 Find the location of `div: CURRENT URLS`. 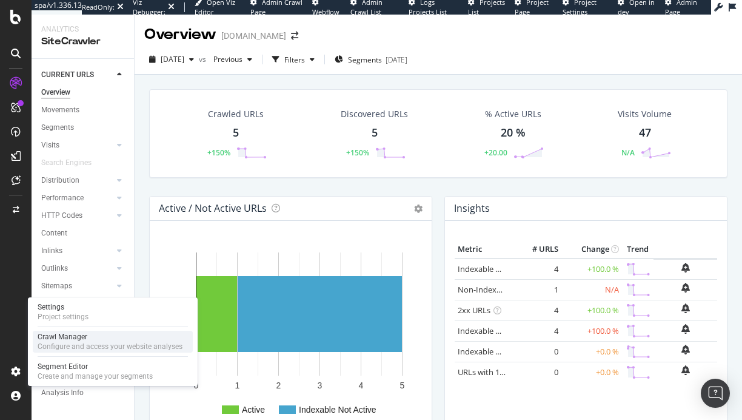

div: CURRENT URLS is located at coordinates (67, 75).